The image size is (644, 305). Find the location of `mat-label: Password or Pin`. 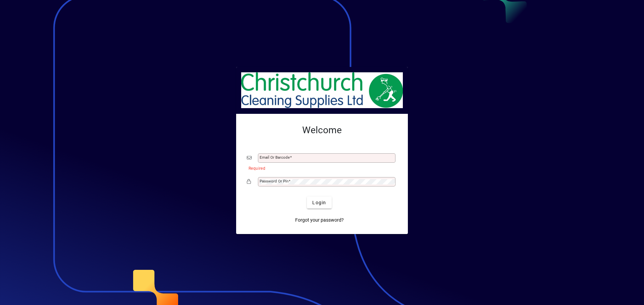

mat-label: Password or Pin is located at coordinates (274, 181).